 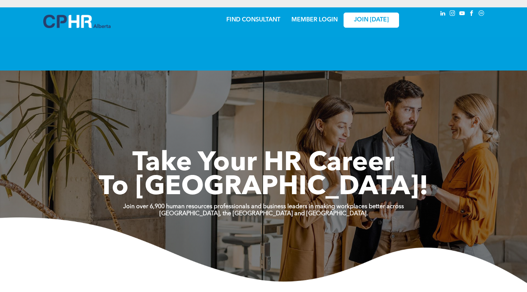 I want to click on a: FIND CONSULTANT, so click(x=253, y=20).